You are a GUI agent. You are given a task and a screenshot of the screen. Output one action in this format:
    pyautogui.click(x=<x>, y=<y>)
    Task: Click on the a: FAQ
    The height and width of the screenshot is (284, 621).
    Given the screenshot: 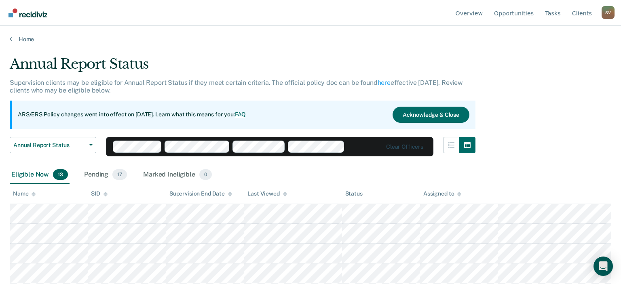 What is the action you would take?
    pyautogui.click(x=241, y=114)
    